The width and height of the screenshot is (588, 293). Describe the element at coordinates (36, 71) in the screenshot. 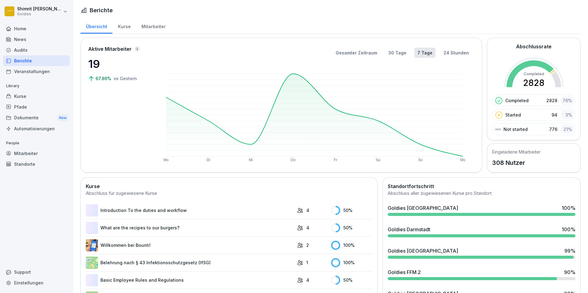

I see `div: Veranstaltungen` at that location.